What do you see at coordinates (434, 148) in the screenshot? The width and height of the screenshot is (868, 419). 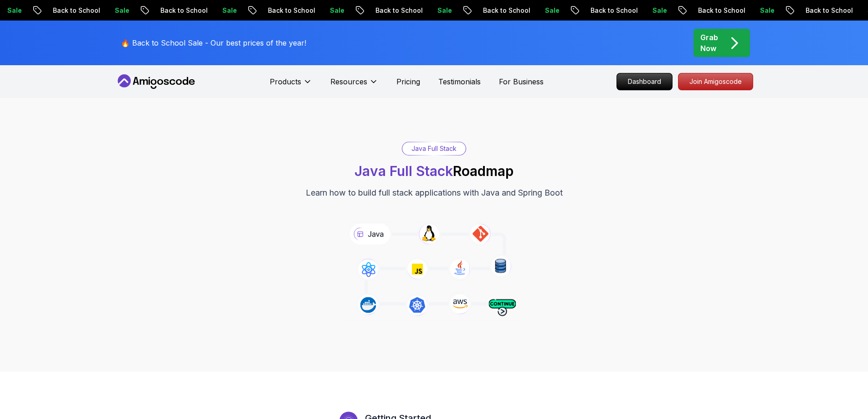 I see `div: Java Full Stack` at bounding box center [434, 148].